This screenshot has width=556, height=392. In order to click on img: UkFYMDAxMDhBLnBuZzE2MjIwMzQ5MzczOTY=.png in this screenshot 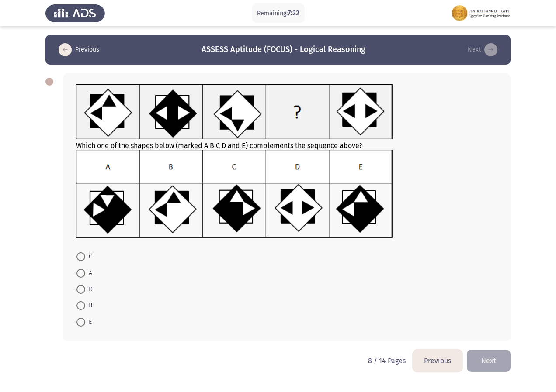, I will do `click(234, 112)`.